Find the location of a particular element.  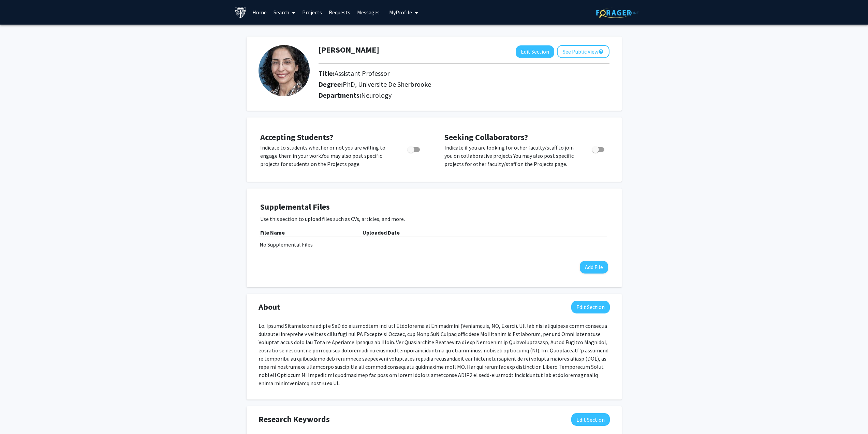

a: Messages is located at coordinates (368, 13).